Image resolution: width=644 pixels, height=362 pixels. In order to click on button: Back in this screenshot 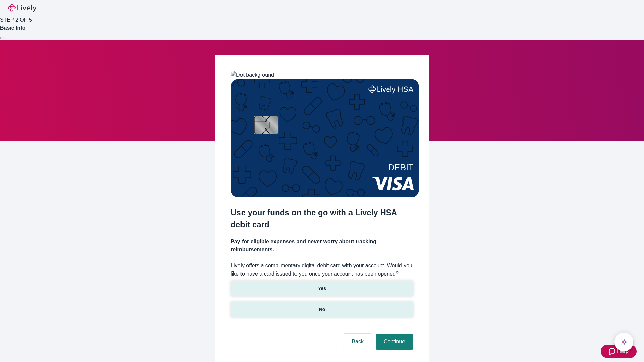, I will do `click(357, 342)`.